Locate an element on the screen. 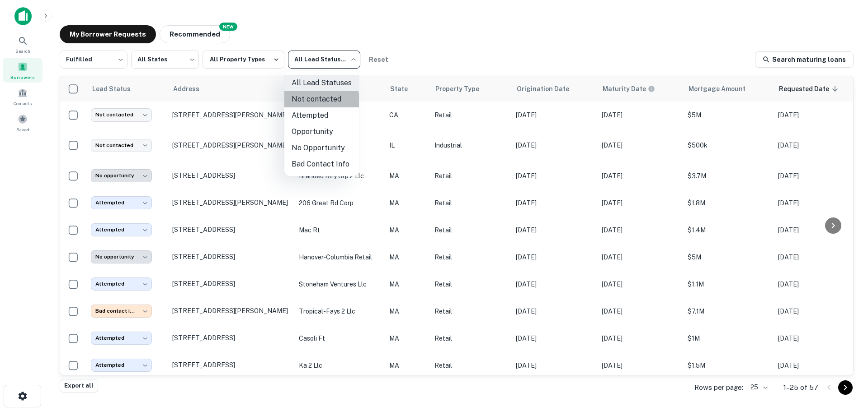 The image size is (868, 411). li: Attempted is located at coordinates (321, 116).